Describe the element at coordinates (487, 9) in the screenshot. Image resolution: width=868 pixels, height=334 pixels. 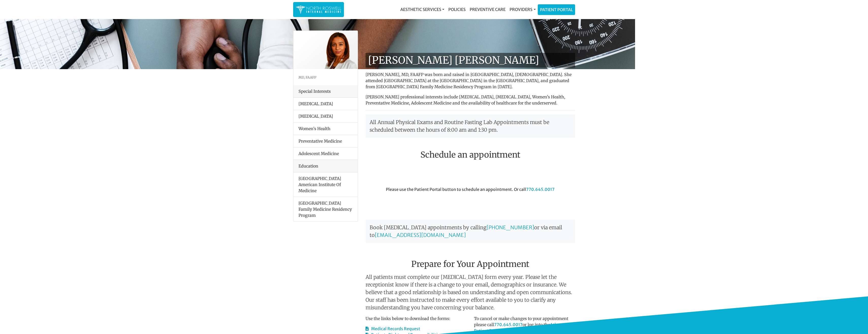
I see `a: Preventive Care` at that location.